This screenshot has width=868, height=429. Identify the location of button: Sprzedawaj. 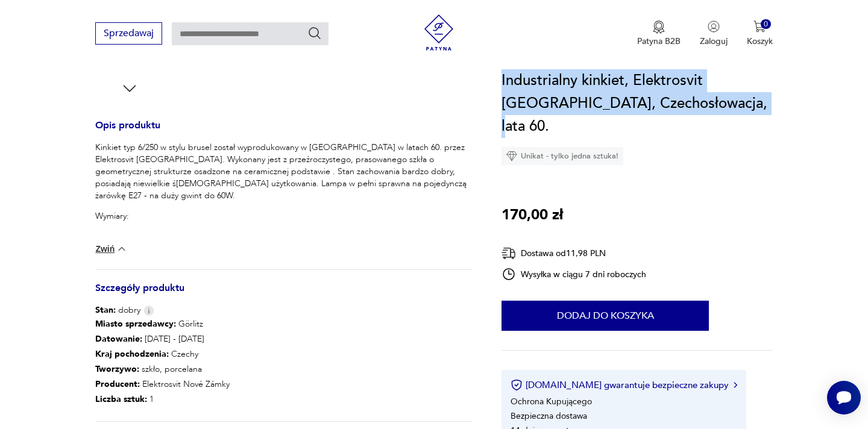
(129, 33).